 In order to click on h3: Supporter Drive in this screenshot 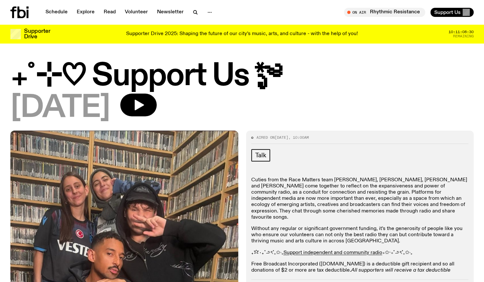, I will do `click(37, 34)`.